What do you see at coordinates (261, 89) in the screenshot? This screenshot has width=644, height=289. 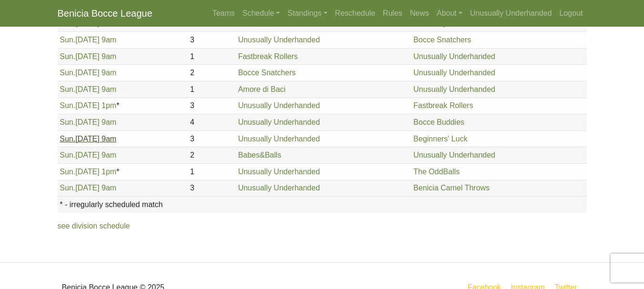 I see `a: Amore di Baci` at bounding box center [261, 89].